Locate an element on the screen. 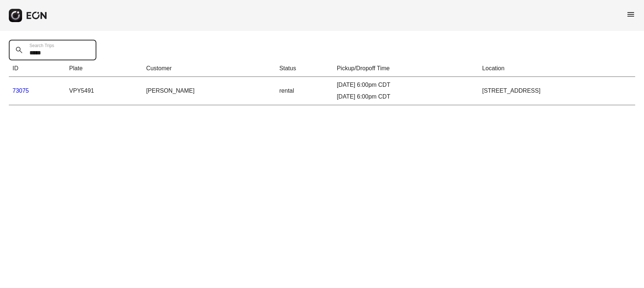 The height and width of the screenshot is (288, 644). th: Pickup/Dropoff Time is located at coordinates (405, 69).